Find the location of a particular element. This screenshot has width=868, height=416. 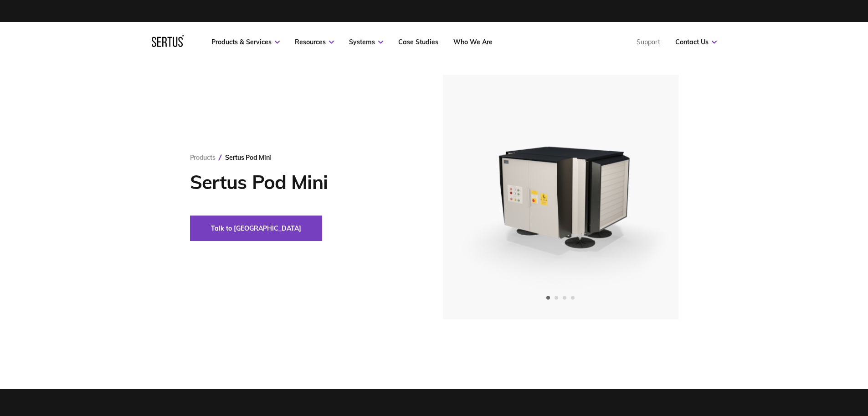

h1: Sertus Pod Mini is located at coordinates (303, 182).